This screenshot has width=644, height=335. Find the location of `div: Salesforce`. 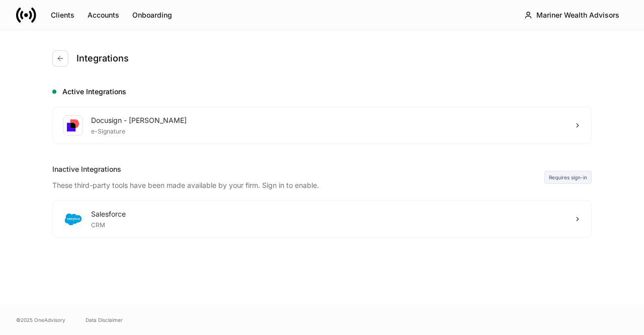

div: Salesforce is located at coordinates (108, 214).